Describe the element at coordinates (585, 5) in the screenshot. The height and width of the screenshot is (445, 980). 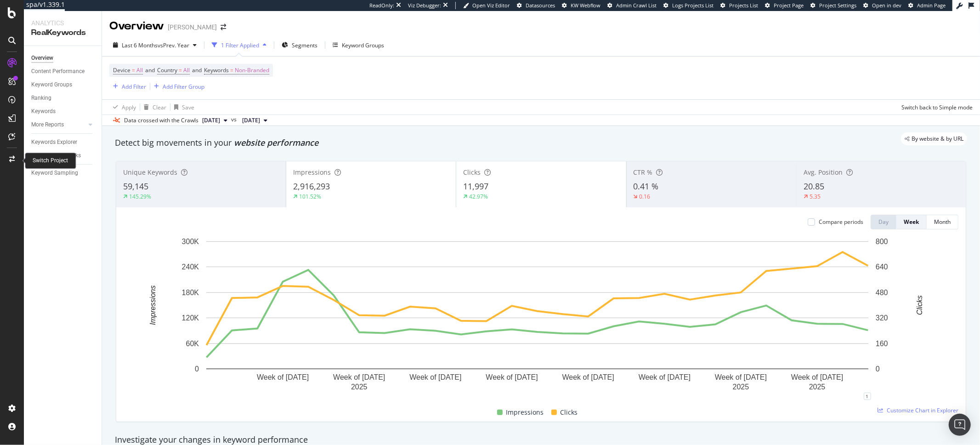
I see `span: KW Webflow` at that location.